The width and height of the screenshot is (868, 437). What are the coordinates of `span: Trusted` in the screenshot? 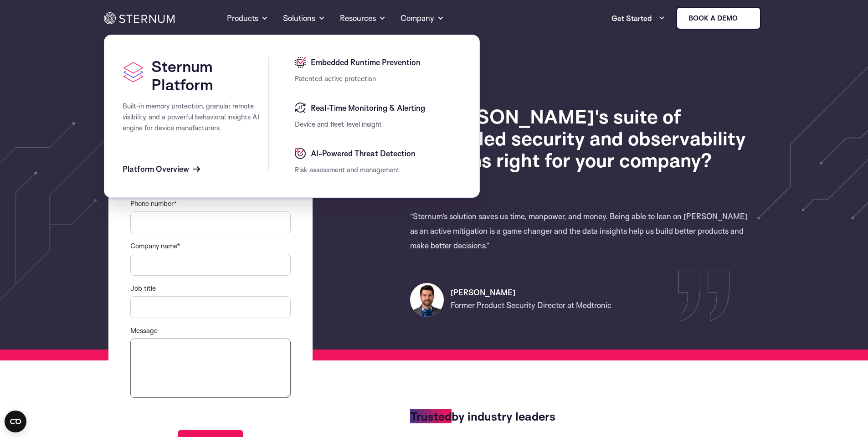 It's located at (431, 416).